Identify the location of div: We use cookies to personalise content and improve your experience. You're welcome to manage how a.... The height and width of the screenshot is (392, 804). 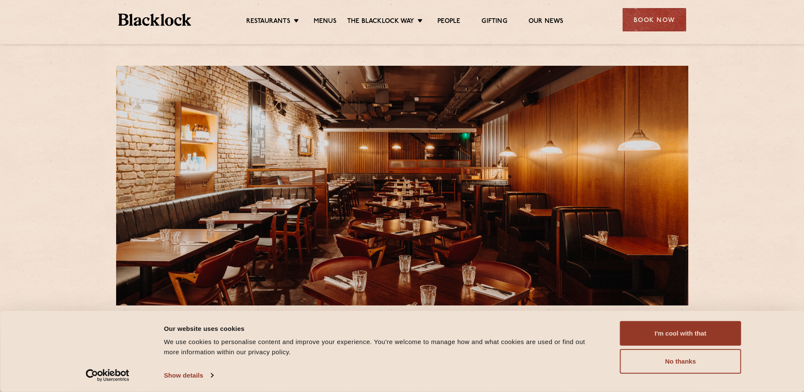
(382, 347).